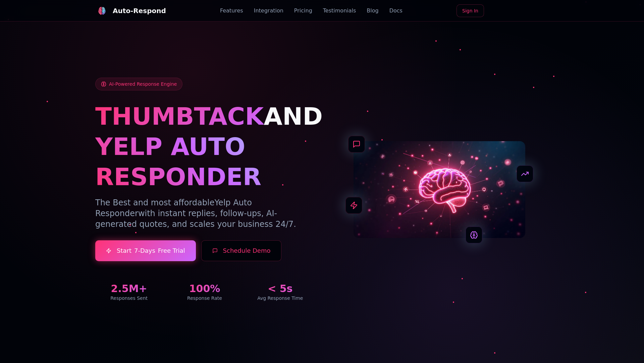  Describe the element at coordinates (129, 289) in the screenshot. I see `div: 2.5M+` at that location.